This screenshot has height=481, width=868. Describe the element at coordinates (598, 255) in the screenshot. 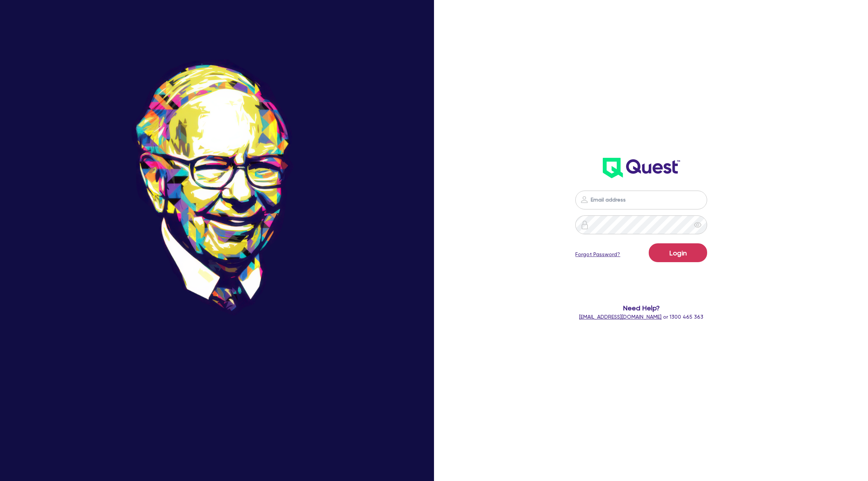

I see `a: Forgot Password?` at that location.